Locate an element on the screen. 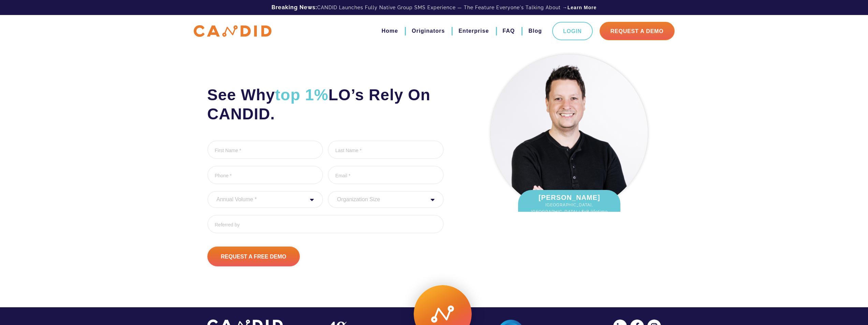 The width and height of the screenshot is (868, 325). input: Referred by is located at coordinates (325, 224).